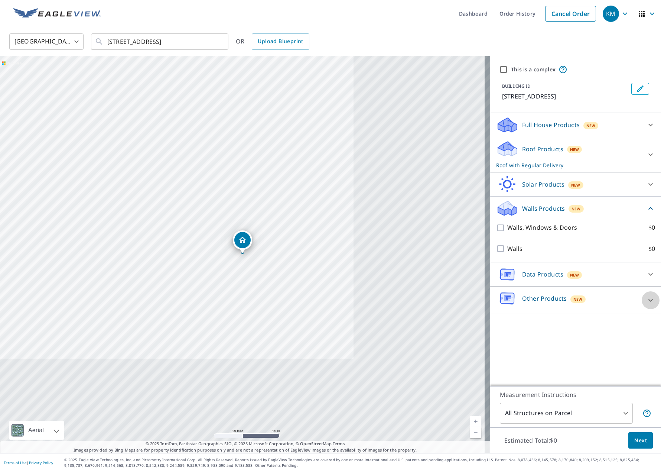  Describe the element at coordinates (515, 249) in the screenshot. I see `p: Walls` at that location.